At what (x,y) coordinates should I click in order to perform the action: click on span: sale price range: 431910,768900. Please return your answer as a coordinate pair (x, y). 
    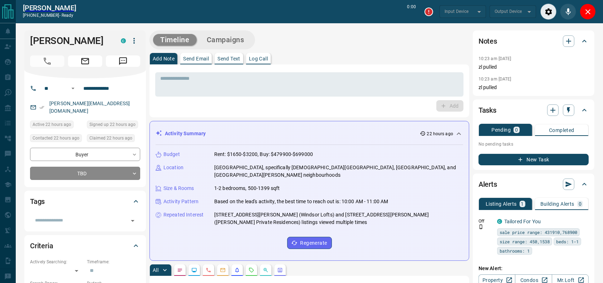
    Looking at the image, I should click on (538, 232).